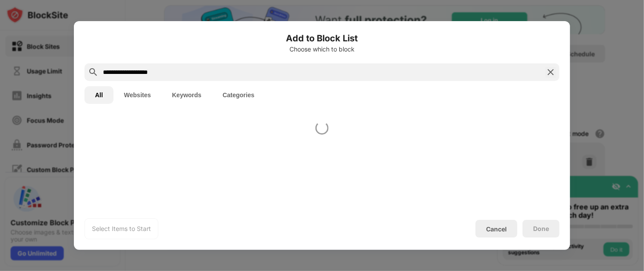 The width and height of the screenshot is (644, 271). Describe the element at coordinates (496, 228) in the screenshot. I see `div: Cancel` at that location.